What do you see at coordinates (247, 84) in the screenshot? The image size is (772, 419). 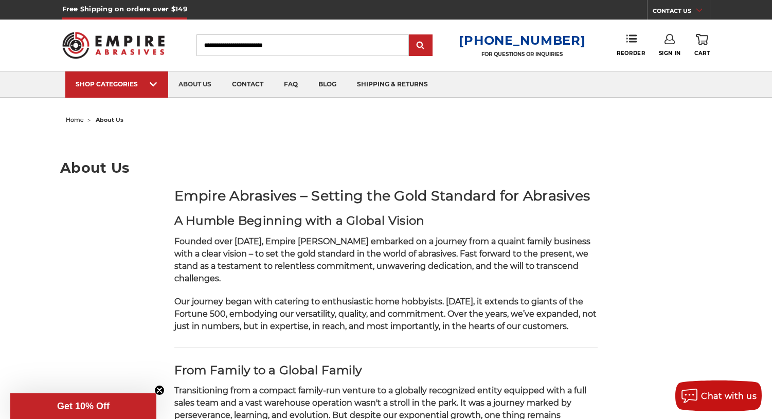 I see `a: contact` at bounding box center [247, 84].